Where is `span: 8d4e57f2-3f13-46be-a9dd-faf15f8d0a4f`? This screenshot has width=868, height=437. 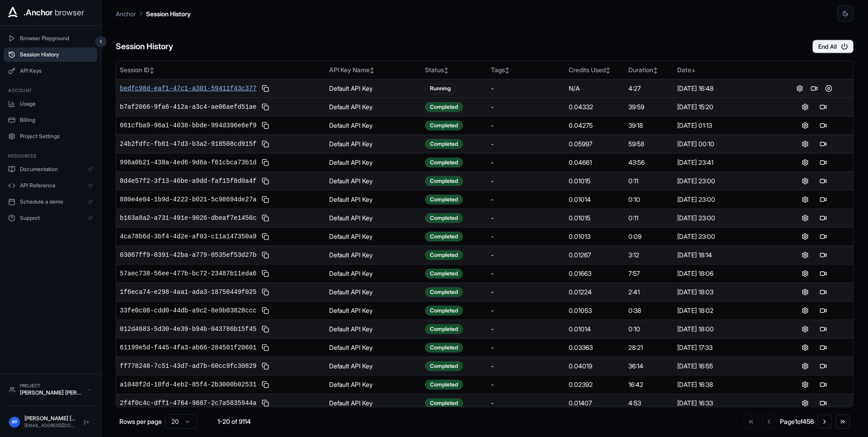 span: 8d4e57f2-3f13-46be-a9dd-faf15f8d0a4f is located at coordinates (188, 181).